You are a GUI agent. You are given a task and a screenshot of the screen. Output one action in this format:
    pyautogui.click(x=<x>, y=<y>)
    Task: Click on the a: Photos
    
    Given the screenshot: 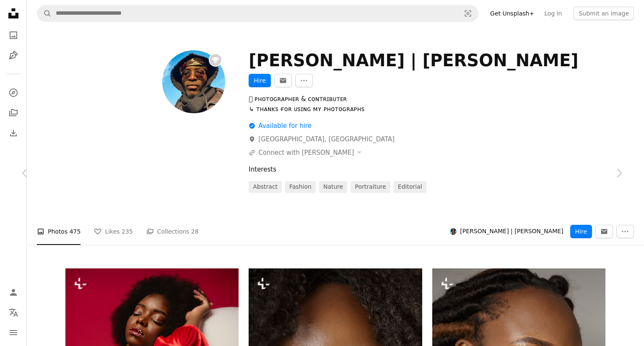 What is the action you would take?
    pyautogui.click(x=13, y=35)
    